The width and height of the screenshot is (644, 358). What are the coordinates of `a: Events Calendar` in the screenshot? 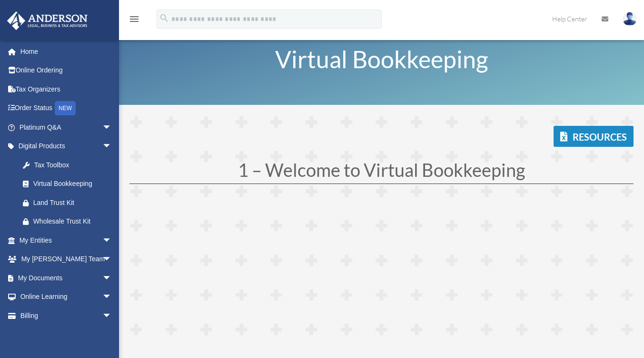 It's located at (66, 335).